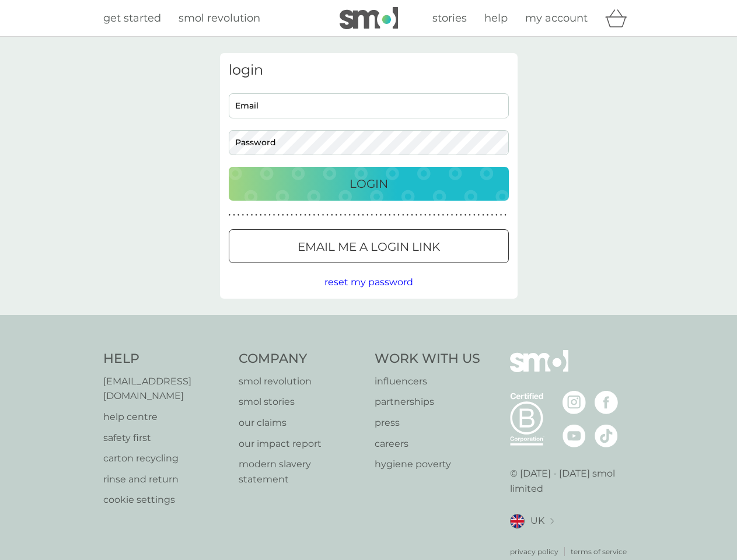 This screenshot has height=560, width=737. Describe the element at coordinates (556, 18) in the screenshot. I see `span: my account` at that location.